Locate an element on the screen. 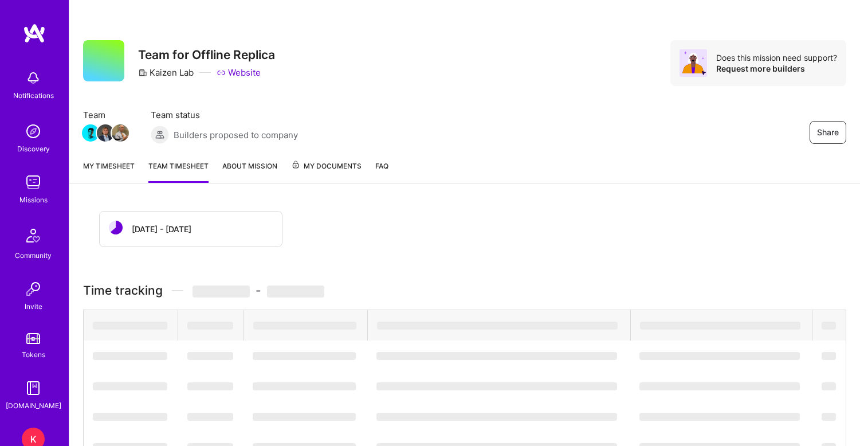 The width and height of the screenshot is (860, 446). a: Team timesheet is located at coordinates (178, 171).